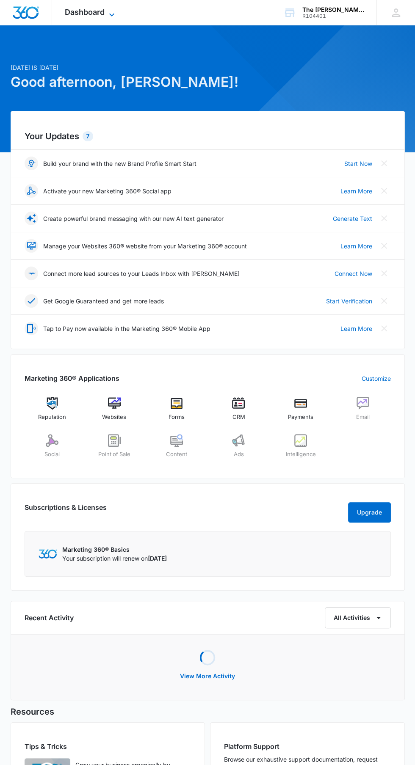  Describe the element at coordinates (301, 417) in the screenshot. I see `span: Payments` at that location.